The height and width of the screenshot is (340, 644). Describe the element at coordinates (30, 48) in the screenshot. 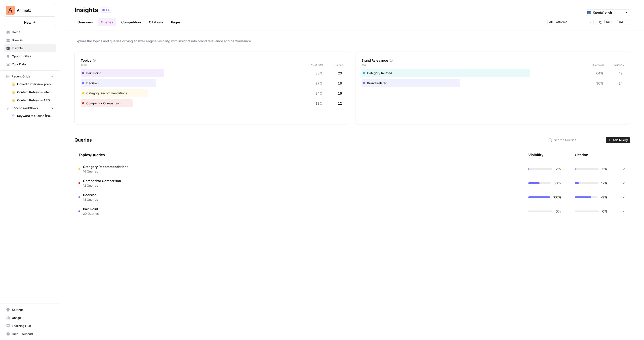

I see `a: Insights` at that location.